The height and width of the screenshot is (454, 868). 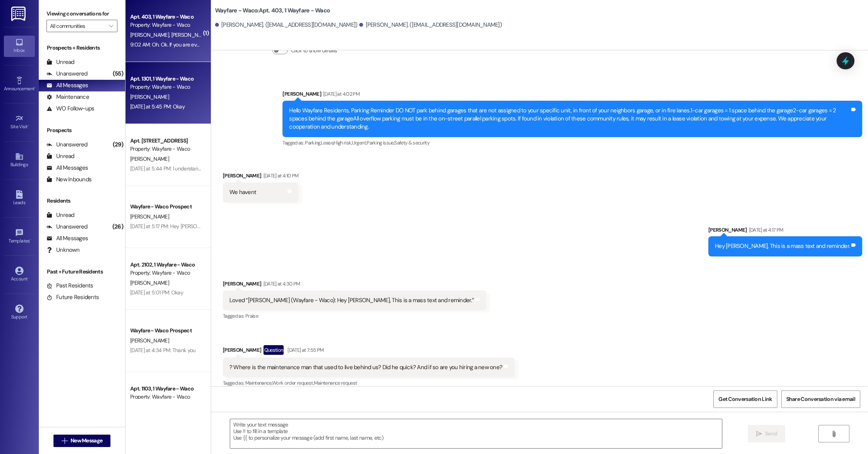 I want to click on span: Send, so click(x=770, y=433).